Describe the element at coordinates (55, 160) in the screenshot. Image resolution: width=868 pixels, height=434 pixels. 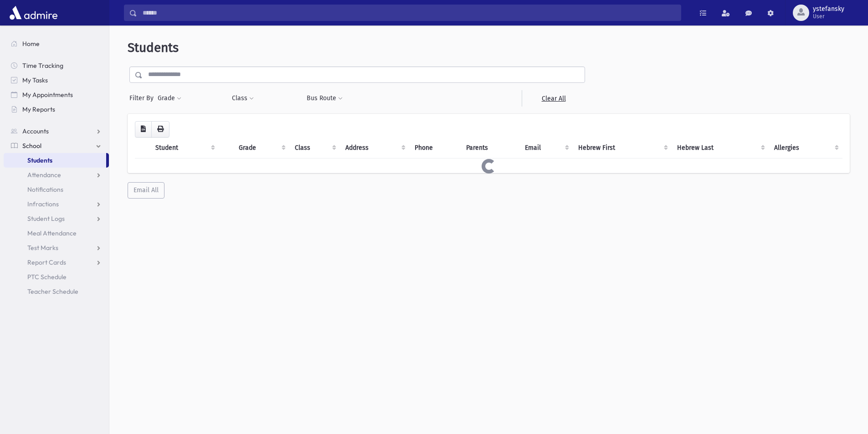
I see `a: Students` at that location.